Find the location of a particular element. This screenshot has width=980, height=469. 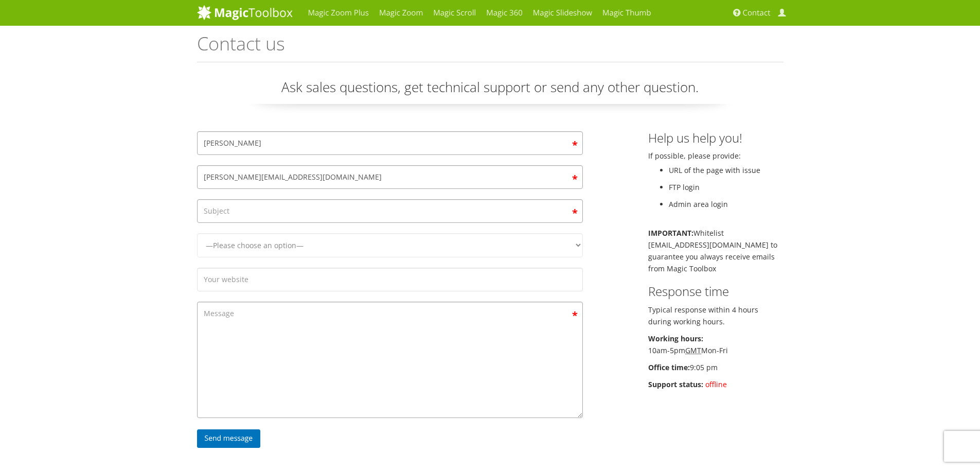

p: 9:05 pm is located at coordinates (715, 367).